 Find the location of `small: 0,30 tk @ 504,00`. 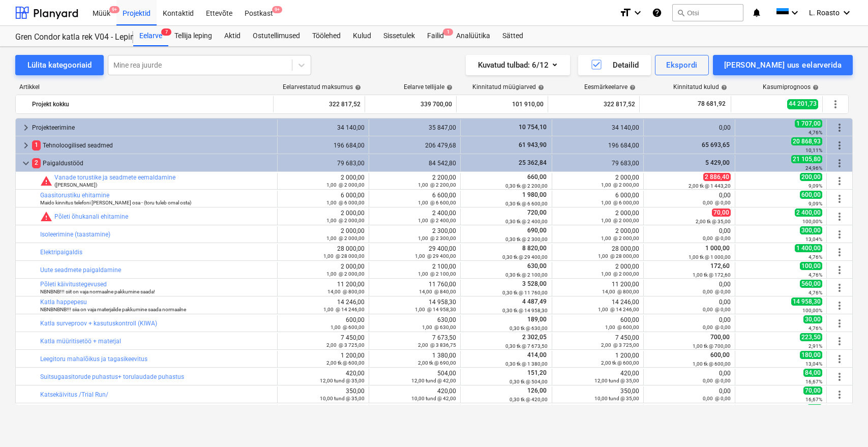

small: 0,30 tk @ 504,00 is located at coordinates (528, 381).